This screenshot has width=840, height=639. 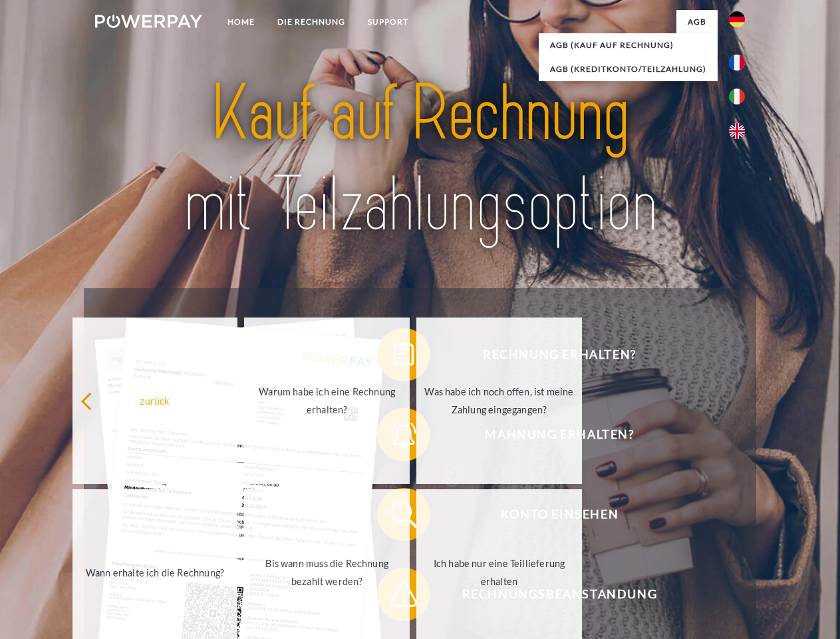 I want to click on a: AGB (Kauf auf Rechnung), so click(x=628, y=45).